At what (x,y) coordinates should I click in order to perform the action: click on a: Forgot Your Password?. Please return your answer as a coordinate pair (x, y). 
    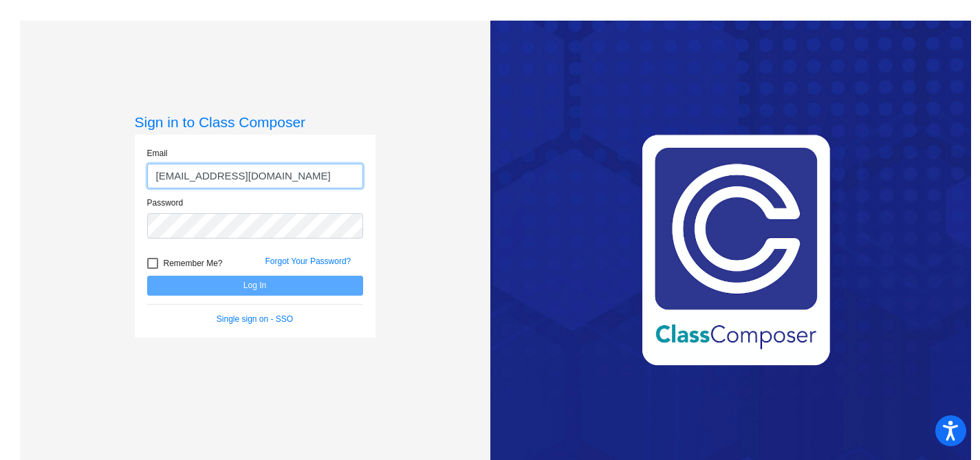
    Looking at the image, I should click on (308, 261).